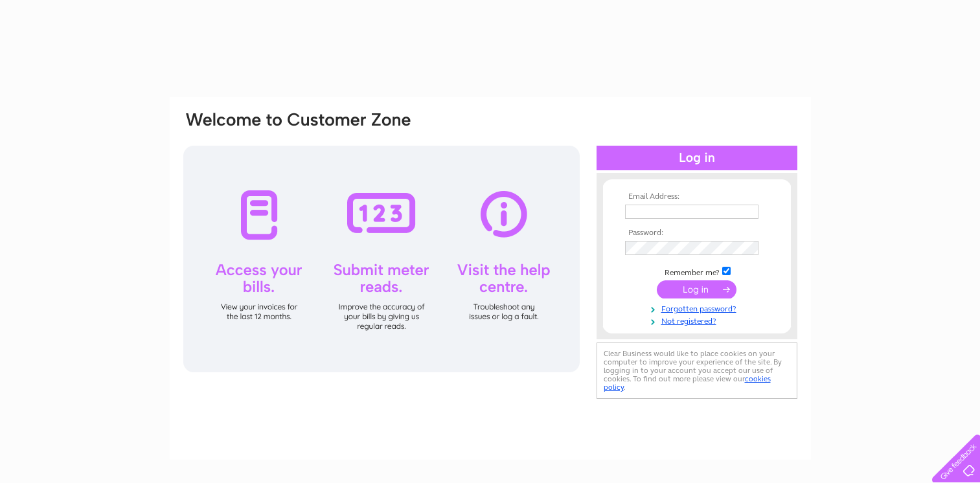 The height and width of the screenshot is (483, 980). What do you see at coordinates (687, 382) in the screenshot?
I see `a: cookies policy` at bounding box center [687, 382].